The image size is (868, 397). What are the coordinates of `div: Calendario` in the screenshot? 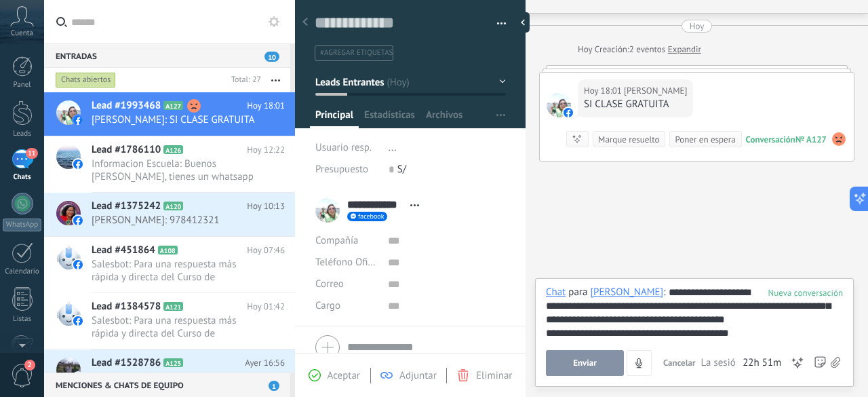 It's located at (23, 271).